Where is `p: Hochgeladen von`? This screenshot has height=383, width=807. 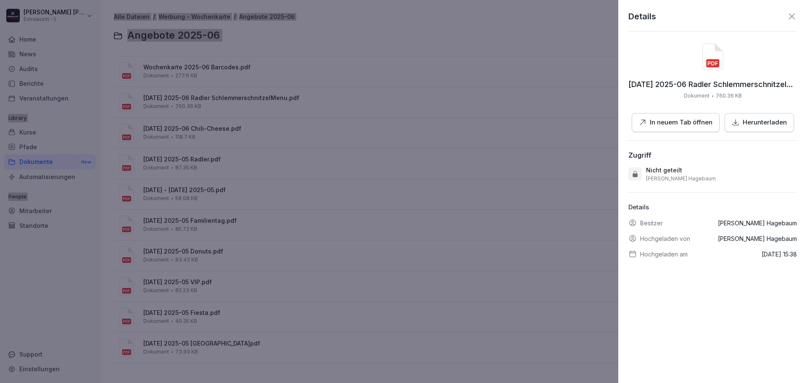 p: Hochgeladen von is located at coordinates (665, 238).